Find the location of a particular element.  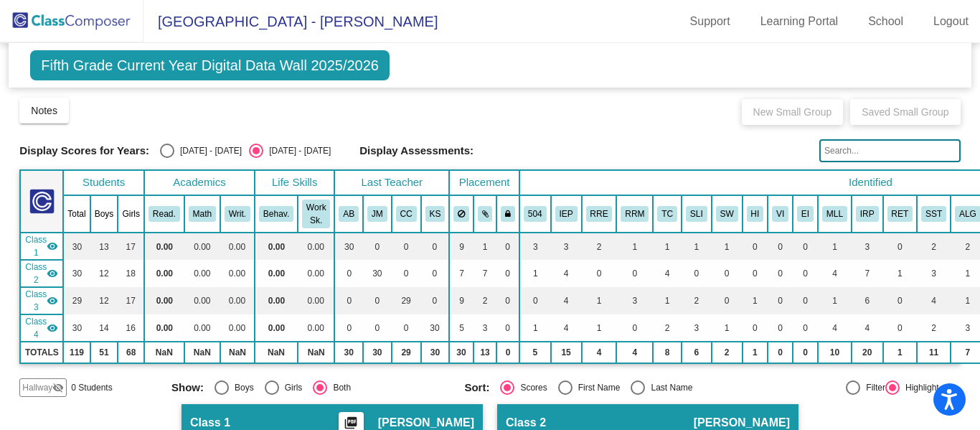

th: Social Work is located at coordinates (727, 214).